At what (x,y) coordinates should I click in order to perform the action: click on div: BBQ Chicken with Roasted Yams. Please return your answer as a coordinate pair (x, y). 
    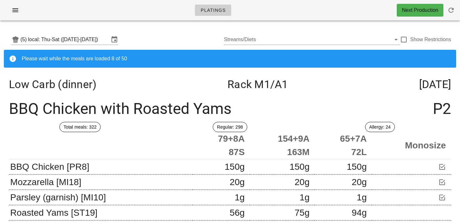
    Looking at the image, I should click on (230, 109).